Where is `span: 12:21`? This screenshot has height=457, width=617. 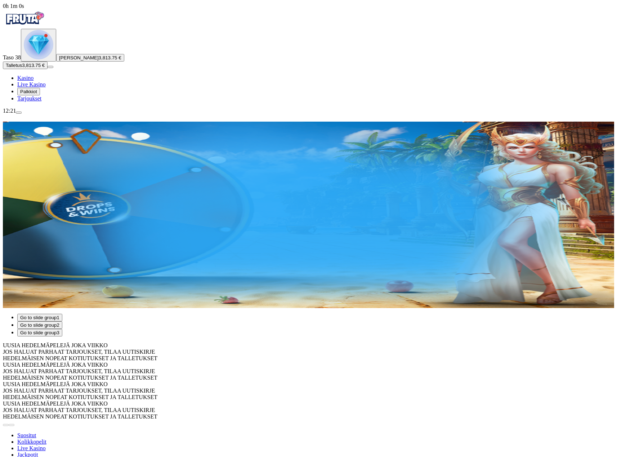 span: 12:21 is located at coordinates (9, 111).